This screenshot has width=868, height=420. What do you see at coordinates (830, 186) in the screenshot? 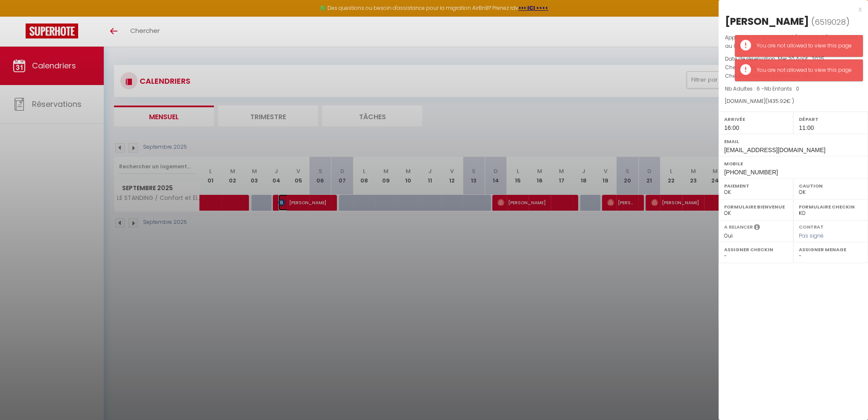
I see `label: Caution` at bounding box center [830, 186].